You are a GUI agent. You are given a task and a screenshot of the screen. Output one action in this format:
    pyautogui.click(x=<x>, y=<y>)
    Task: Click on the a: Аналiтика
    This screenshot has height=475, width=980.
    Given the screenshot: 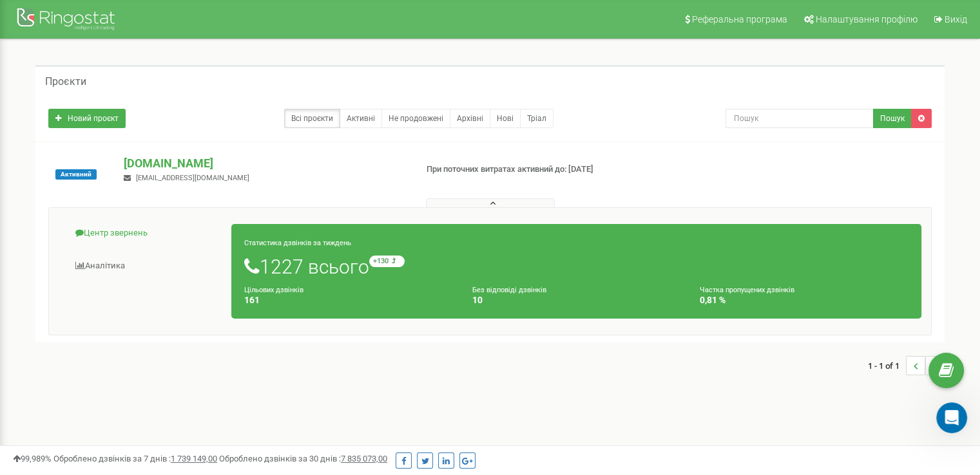 What is the action you would take?
    pyautogui.click(x=145, y=266)
    